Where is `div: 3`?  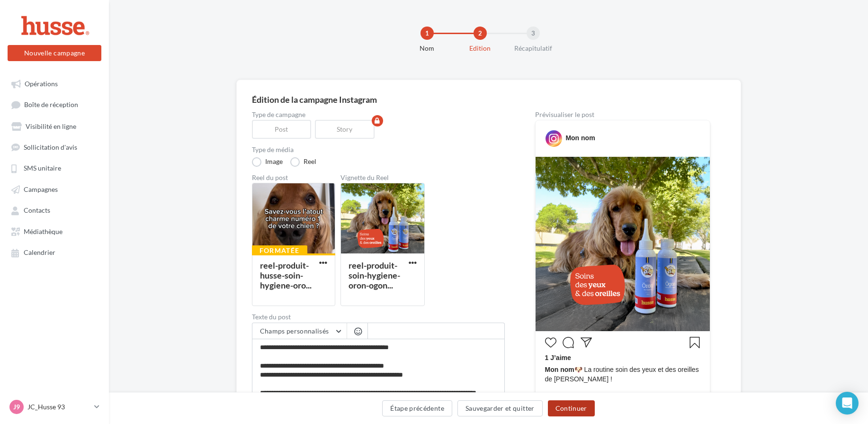
div: 3 is located at coordinates (533, 33).